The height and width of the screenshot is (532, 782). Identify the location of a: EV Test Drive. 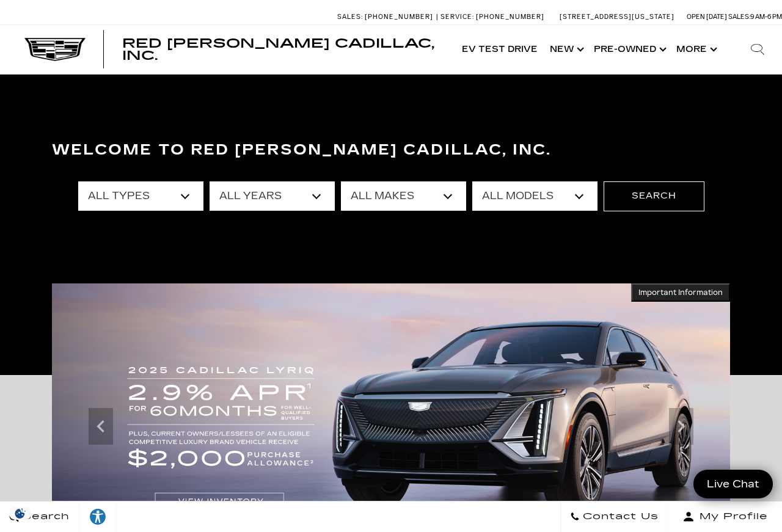
(500, 49).